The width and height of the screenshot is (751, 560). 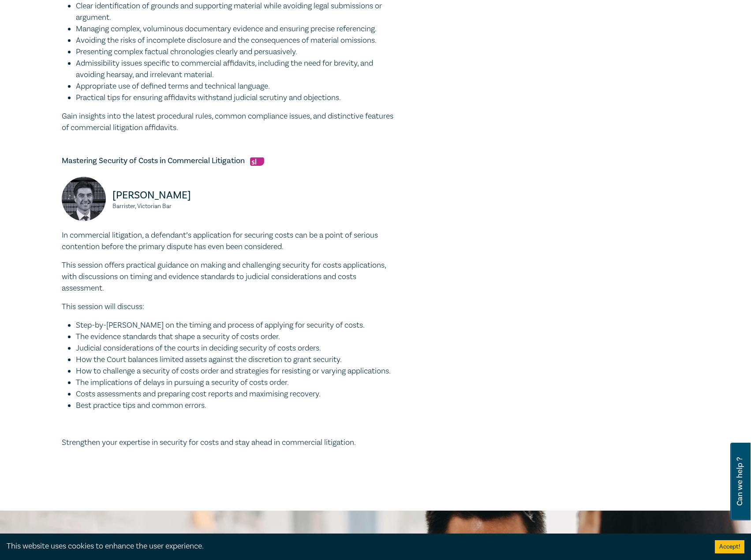 I want to click on small: Barrister, Victorian Bar, so click(x=168, y=206).